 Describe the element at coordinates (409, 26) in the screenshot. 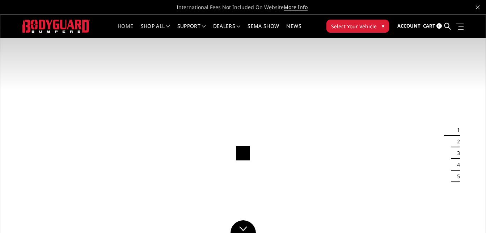

I see `a: Account` at that location.